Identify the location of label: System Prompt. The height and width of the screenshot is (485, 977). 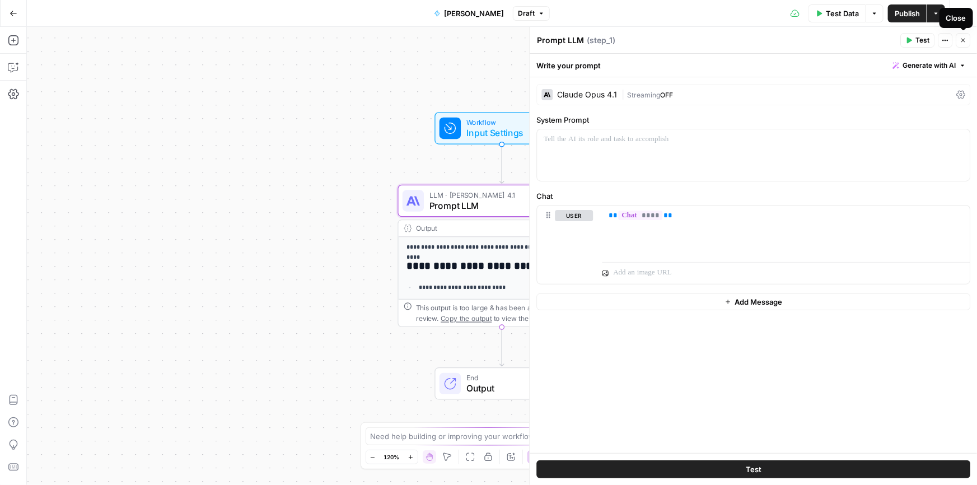
(753, 120).